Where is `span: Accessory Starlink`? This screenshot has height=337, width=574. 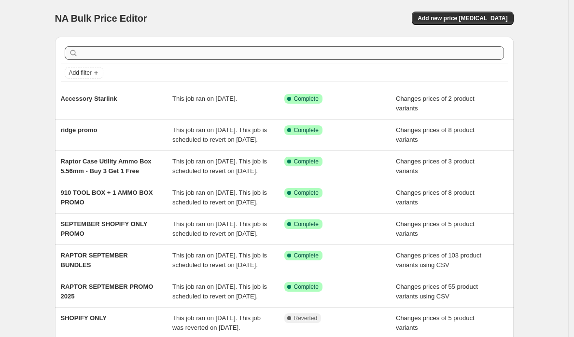
span: Accessory Starlink is located at coordinates (89, 98).